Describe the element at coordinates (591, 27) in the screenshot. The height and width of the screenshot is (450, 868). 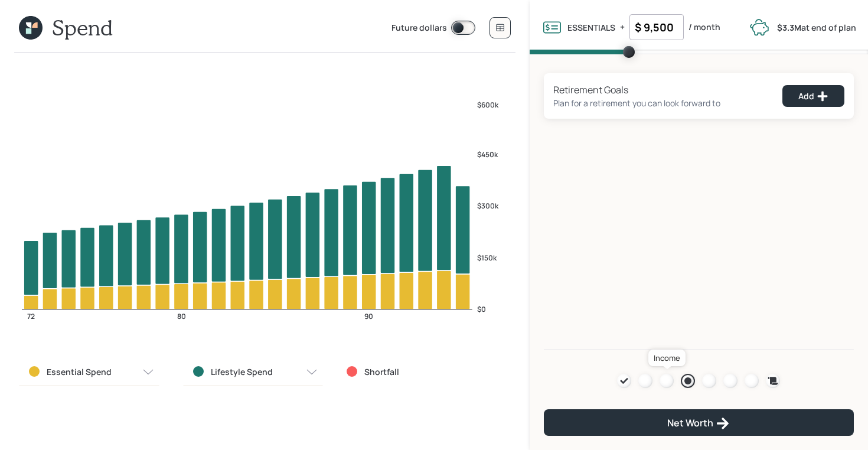
I see `label: ESSENTIALS` at that location.